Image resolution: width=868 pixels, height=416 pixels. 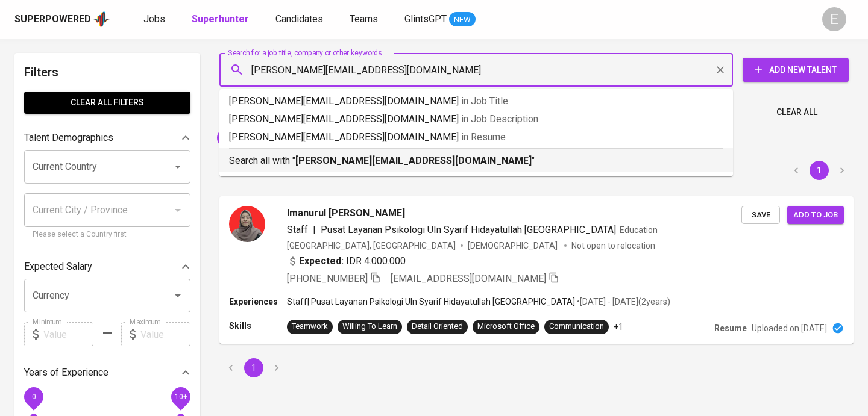 I want to click on span: in Job Description, so click(x=499, y=119).